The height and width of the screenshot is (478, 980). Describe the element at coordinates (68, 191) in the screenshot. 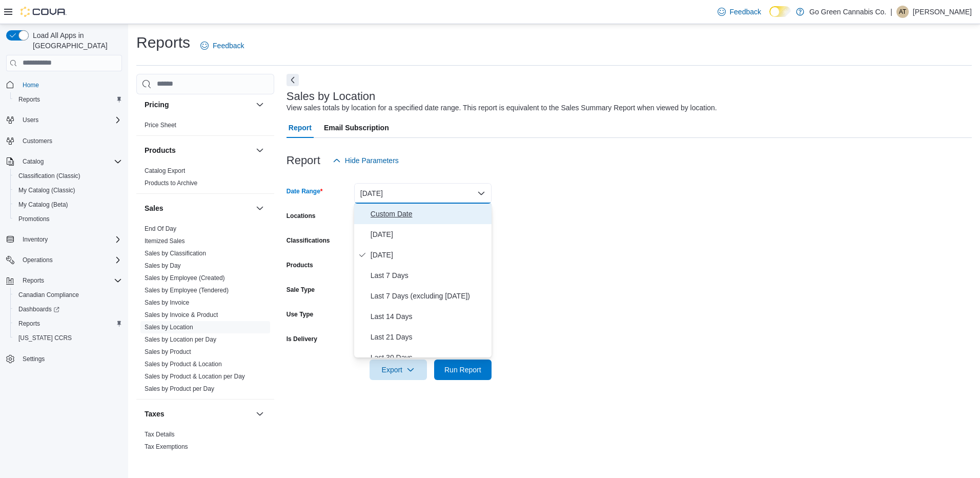

I see `button: My Catalog (Classic)` at that location.